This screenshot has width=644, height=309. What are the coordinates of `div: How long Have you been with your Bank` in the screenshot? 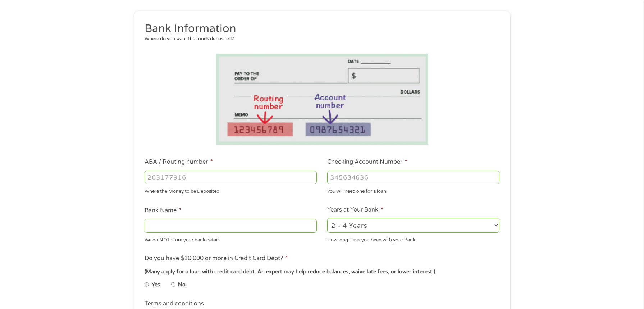 It's located at (413, 239).